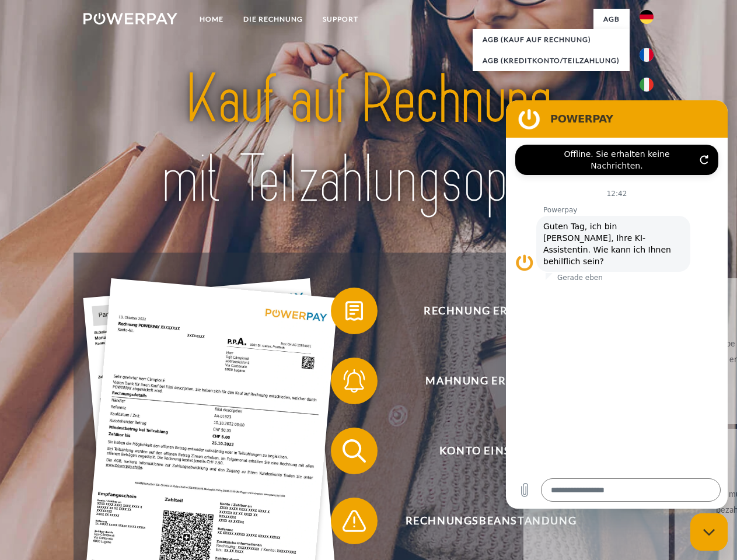  What do you see at coordinates (111, 93) in the screenshot?
I see `p: 12:42` at bounding box center [111, 93].